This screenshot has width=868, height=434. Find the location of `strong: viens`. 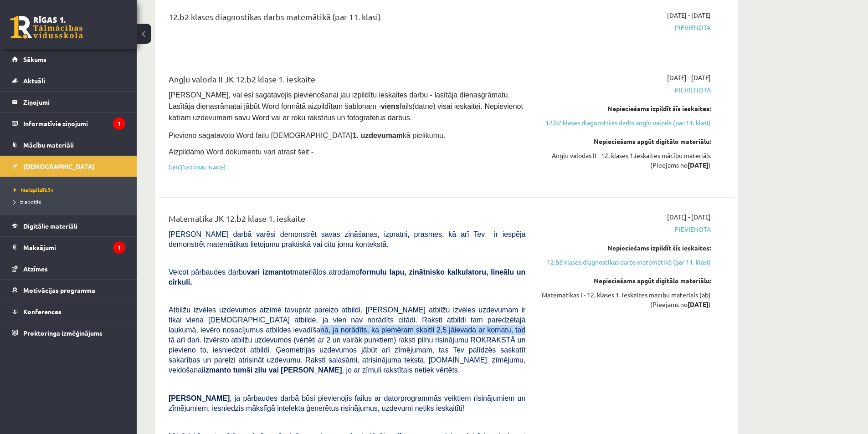

strong: viens is located at coordinates (390, 106).